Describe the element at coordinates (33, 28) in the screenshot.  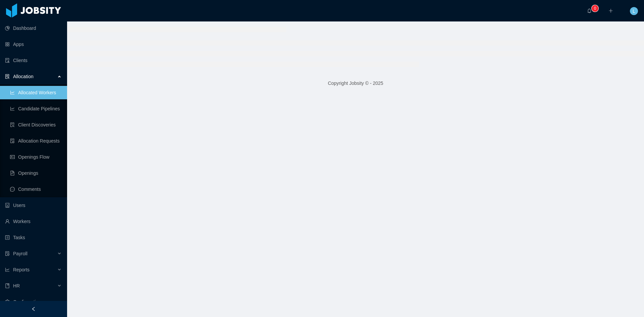
I see `a: icon: pie-chartDashboard` at that location.